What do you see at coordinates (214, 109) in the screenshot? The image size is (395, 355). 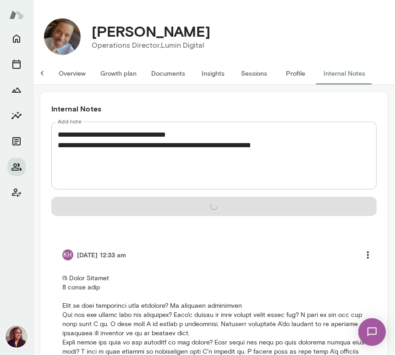 I see `h6: Internal Notes` at bounding box center [214, 109].